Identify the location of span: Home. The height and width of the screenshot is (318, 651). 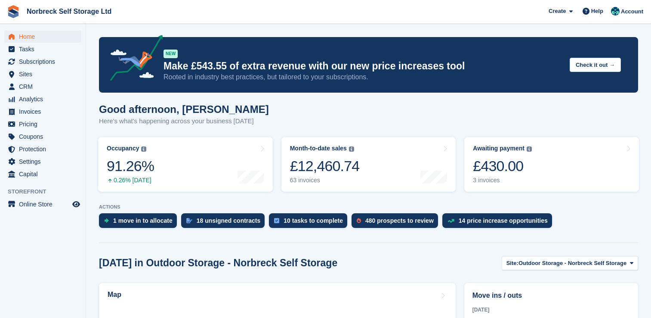
(45, 37).